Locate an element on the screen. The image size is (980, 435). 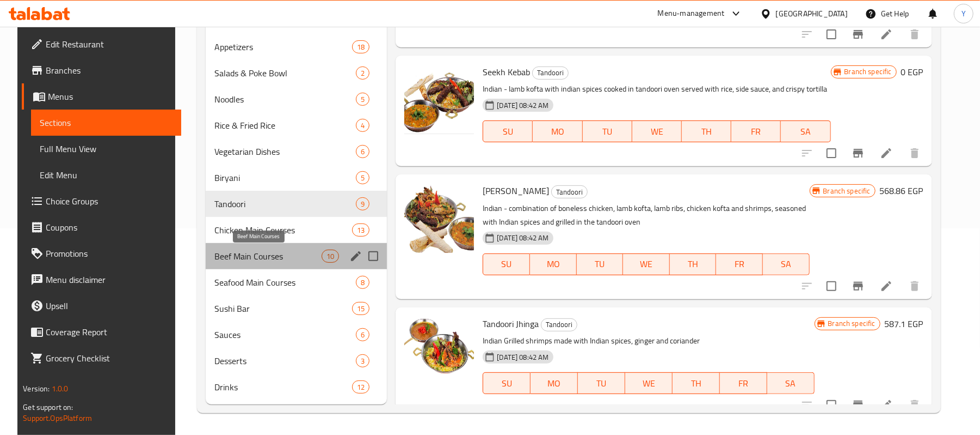
span: Menus is located at coordinates (110, 97).